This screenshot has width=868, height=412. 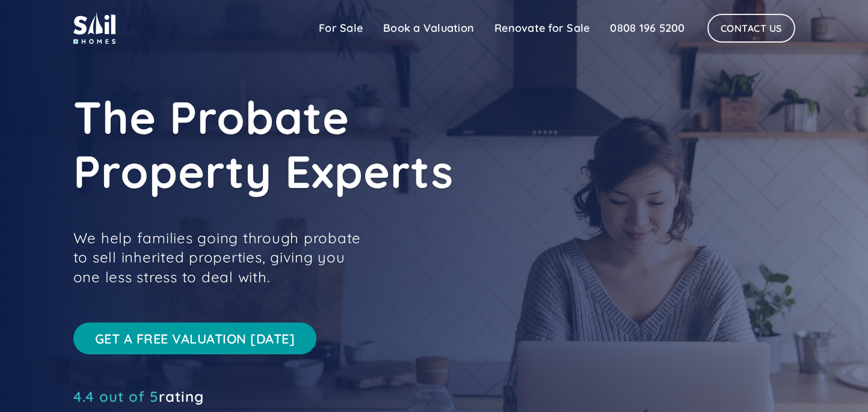 I want to click on div: rating, so click(x=139, y=396).